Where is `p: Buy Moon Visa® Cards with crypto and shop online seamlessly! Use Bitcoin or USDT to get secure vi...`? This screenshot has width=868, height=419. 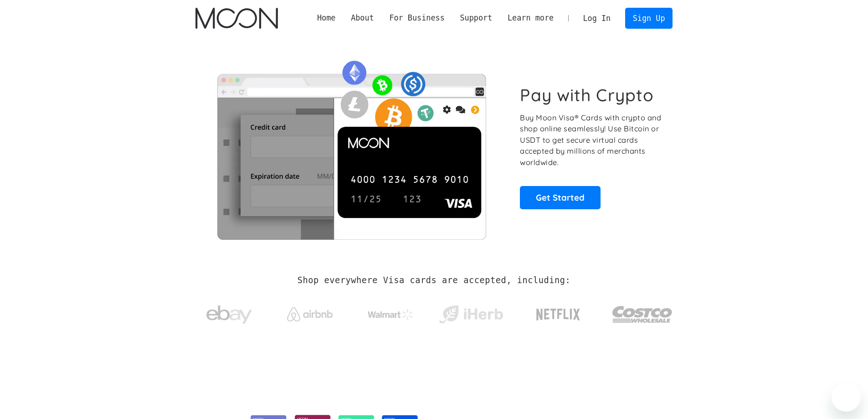
p: Buy Moon Visa® Cards with crypto and shop online seamlessly! Use Bitcoin or USDT to get secure vi... is located at coordinates (591, 140).